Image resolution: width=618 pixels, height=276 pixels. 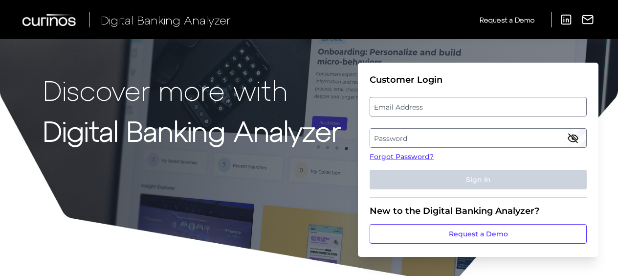 I want to click on a: Forgot Password?, so click(x=478, y=157).